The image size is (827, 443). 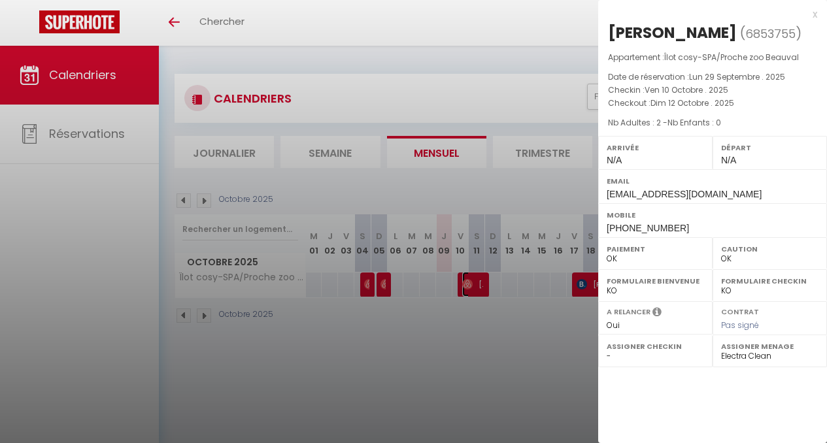 I want to click on label: Formulaire Bienvenue, so click(x=655, y=281).